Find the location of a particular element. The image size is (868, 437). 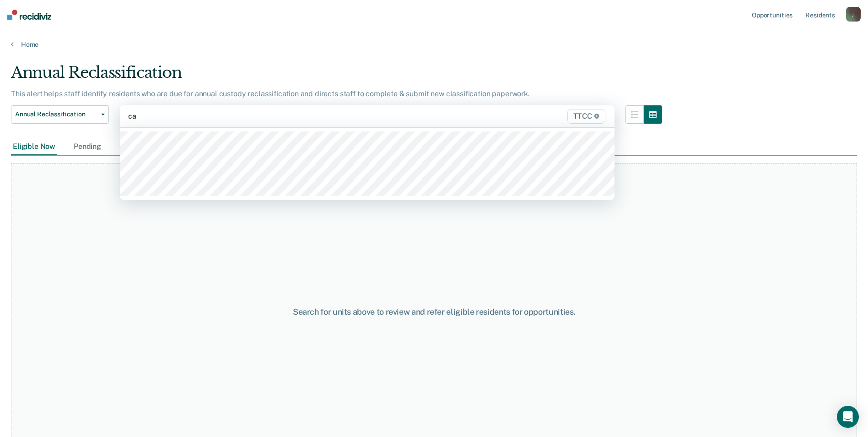

a: Home is located at coordinates (434, 45).